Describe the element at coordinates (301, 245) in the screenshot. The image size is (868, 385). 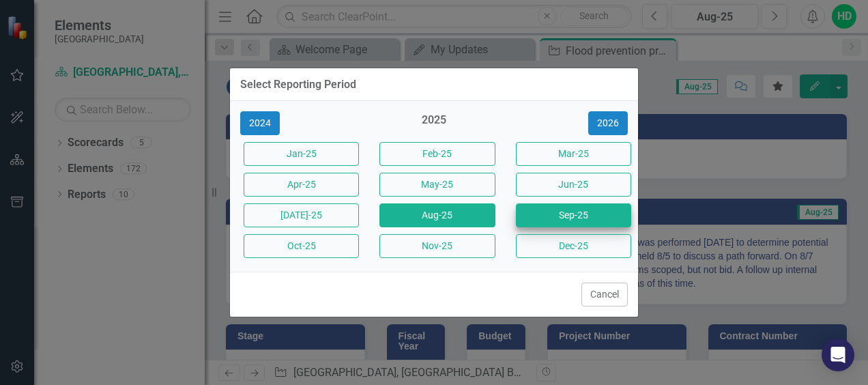
I see `button: Oct-25` at that location.